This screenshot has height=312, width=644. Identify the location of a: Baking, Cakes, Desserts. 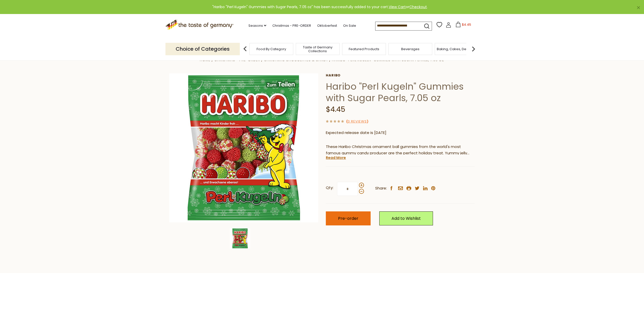
(456, 49).